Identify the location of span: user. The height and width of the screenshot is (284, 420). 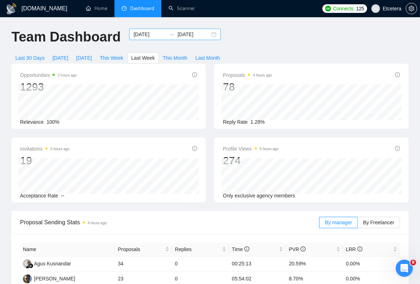
(375, 9).